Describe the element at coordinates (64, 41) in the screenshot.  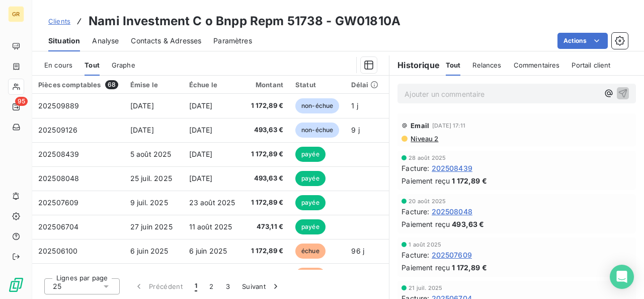
I see `span: Situation` at that location.